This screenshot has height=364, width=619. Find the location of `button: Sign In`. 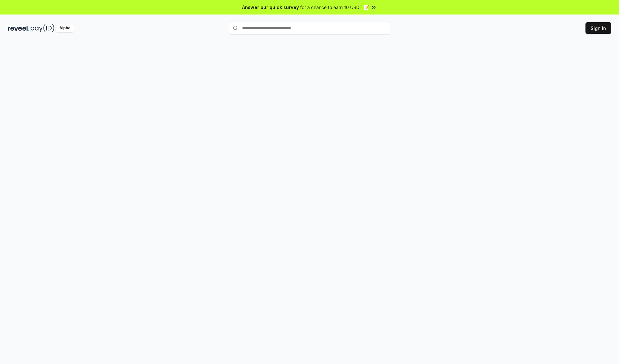

button: Sign In is located at coordinates (599, 28).